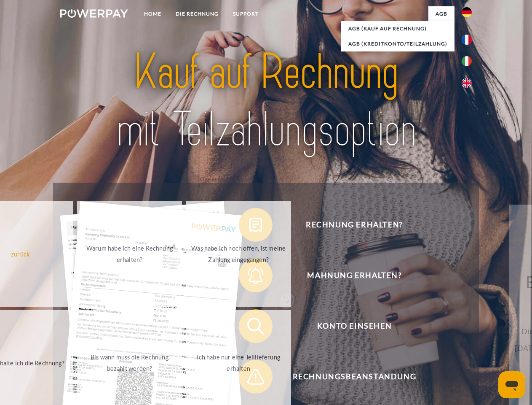  I want to click on button: Rechnung erhalten?, so click(348, 225).